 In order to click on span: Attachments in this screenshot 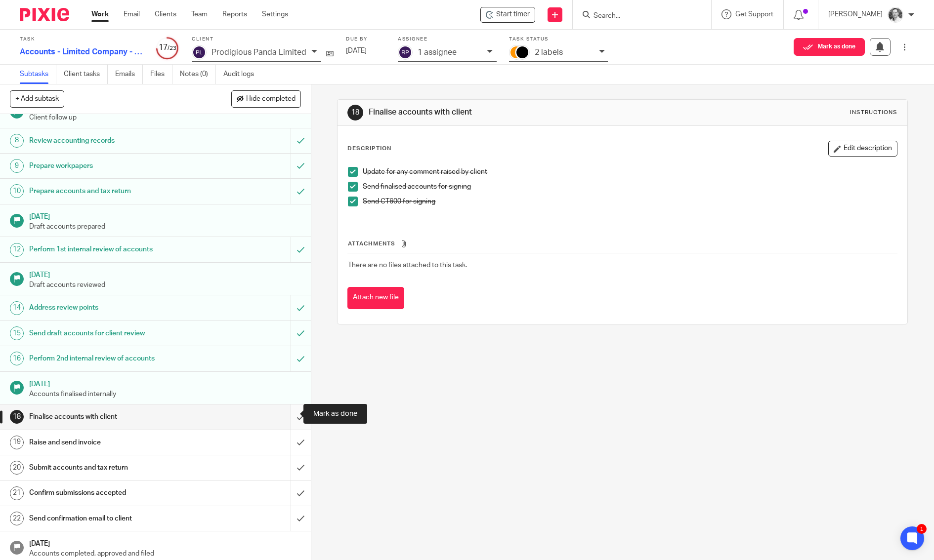, I will do `click(372, 243)`.